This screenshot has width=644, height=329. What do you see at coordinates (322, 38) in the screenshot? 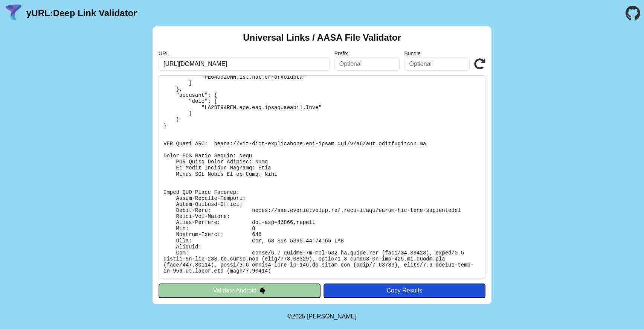
I see `h2: Universal Links / AASA File Validator` at bounding box center [322, 38].